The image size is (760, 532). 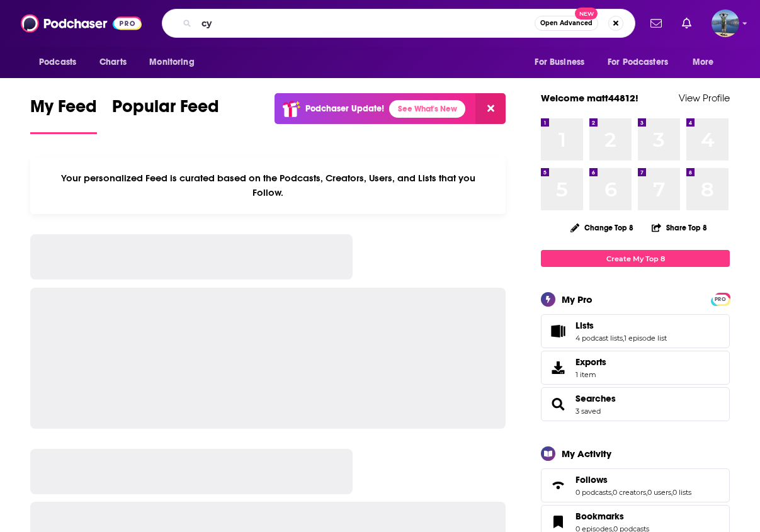 What do you see at coordinates (589, 97) in the screenshot?
I see `a: Welcome matt44812!` at bounding box center [589, 97].